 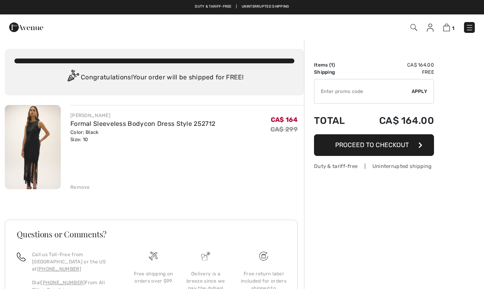 I want to click on img: Menu, so click(x=470, y=28).